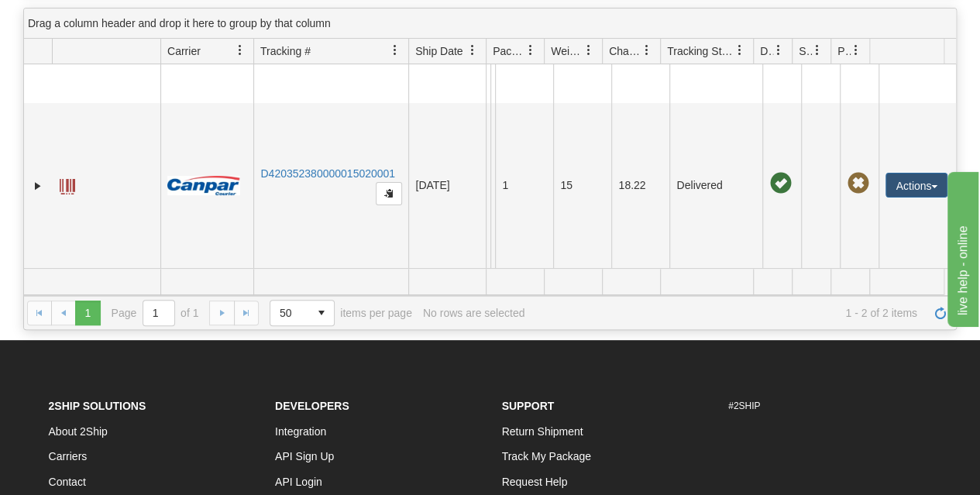  Describe the element at coordinates (305, 456) in the screenshot. I see `a: API Sign Up` at that location.